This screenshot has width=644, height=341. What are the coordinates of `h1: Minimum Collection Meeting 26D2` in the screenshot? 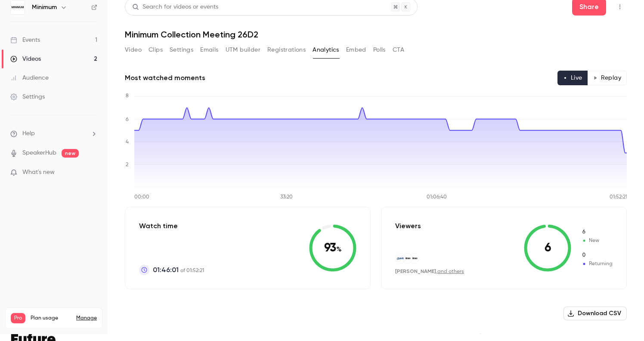 It's located at (376, 34).